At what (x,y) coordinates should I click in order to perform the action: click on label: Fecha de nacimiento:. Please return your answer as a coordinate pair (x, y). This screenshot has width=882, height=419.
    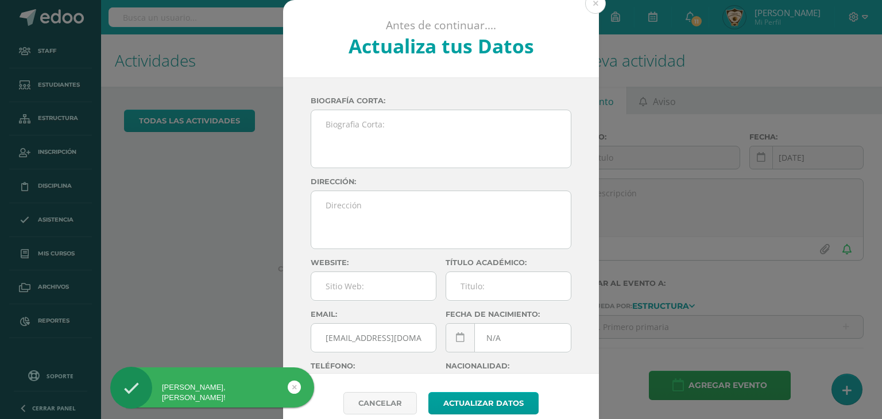
    Looking at the image, I should click on (508, 314).